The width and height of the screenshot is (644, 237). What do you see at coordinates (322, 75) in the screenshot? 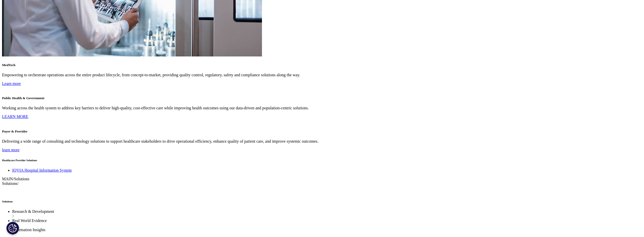
I see `p: Empowering to orchestrate operations across the entire product lifecycle, from concept-to-market,...` at bounding box center [322, 75].